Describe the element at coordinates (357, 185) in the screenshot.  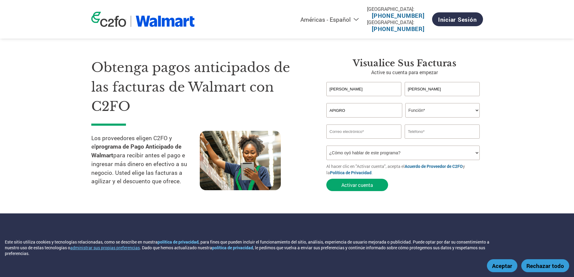
I see `button: Activar cuenta` at that location.